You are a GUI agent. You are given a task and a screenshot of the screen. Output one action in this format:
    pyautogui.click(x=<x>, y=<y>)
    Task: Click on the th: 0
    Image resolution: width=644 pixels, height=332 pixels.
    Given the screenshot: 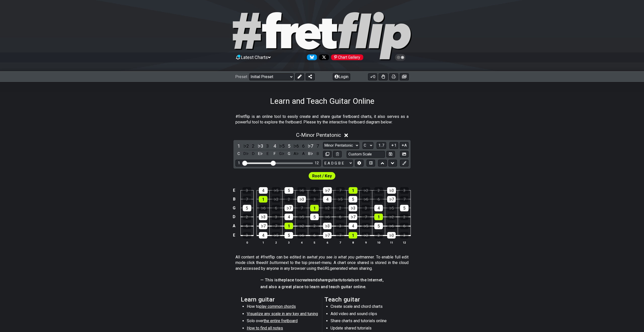 What is the action you would take?
    pyautogui.click(x=247, y=242)
    